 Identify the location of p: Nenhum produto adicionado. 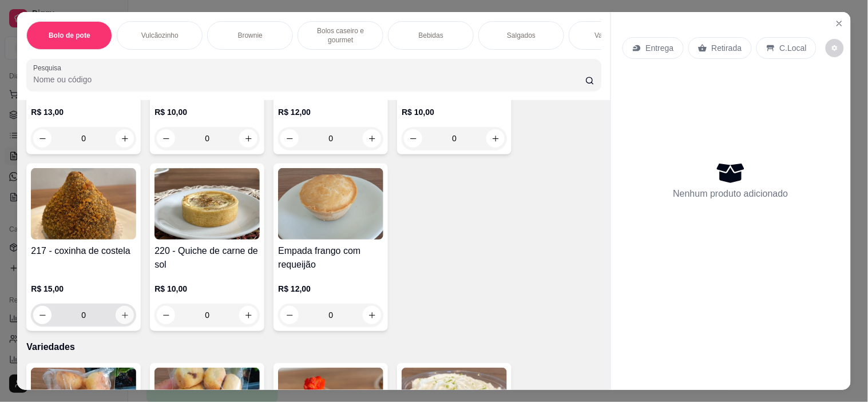
(730, 194).